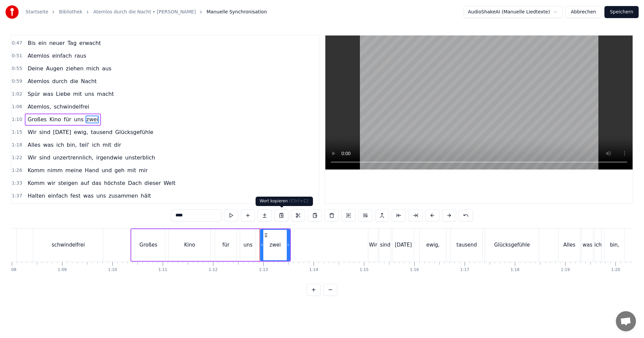  Describe the element at coordinates (51, 183) in the screenshot. I see `span: wir` at that location.